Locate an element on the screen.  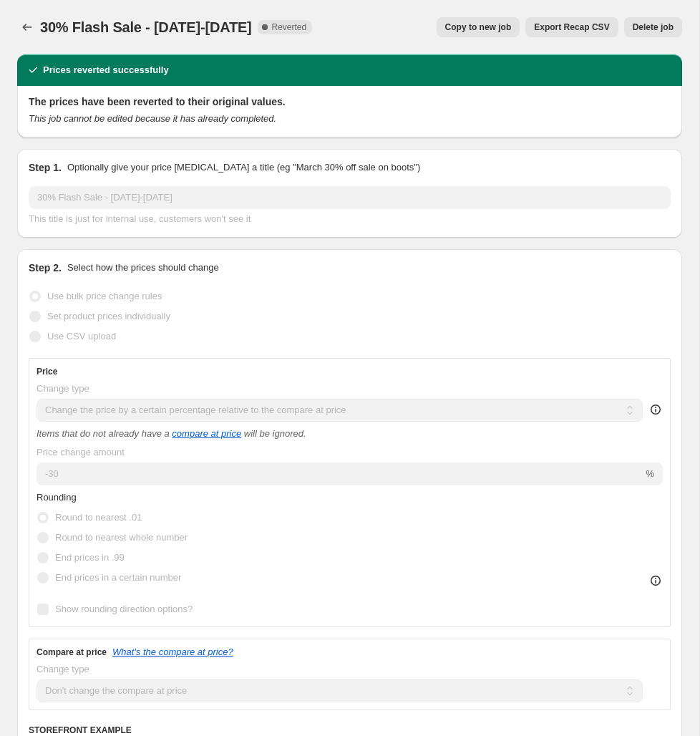
span: This title is just for internal use, customers won't see it is located at coordinates (139, 218).